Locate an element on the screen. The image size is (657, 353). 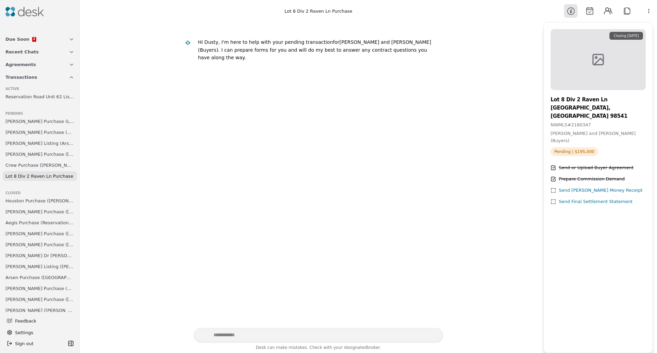
span: Aegis Purchase (Reservation Rd Unit 36) is located at coordinates (40, 222).